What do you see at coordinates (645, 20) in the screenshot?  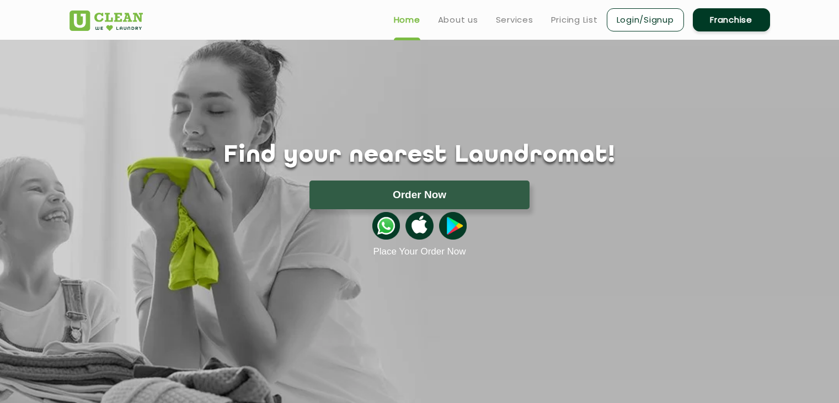 I see `a: Login/Signup` at bounding box center [645, 20].